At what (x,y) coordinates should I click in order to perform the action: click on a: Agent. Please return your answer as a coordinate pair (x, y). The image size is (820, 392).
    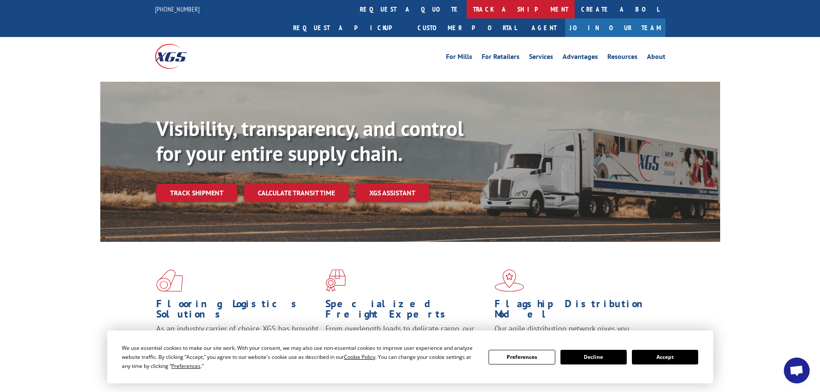
    Looking at the image, I should click on (544, 28).